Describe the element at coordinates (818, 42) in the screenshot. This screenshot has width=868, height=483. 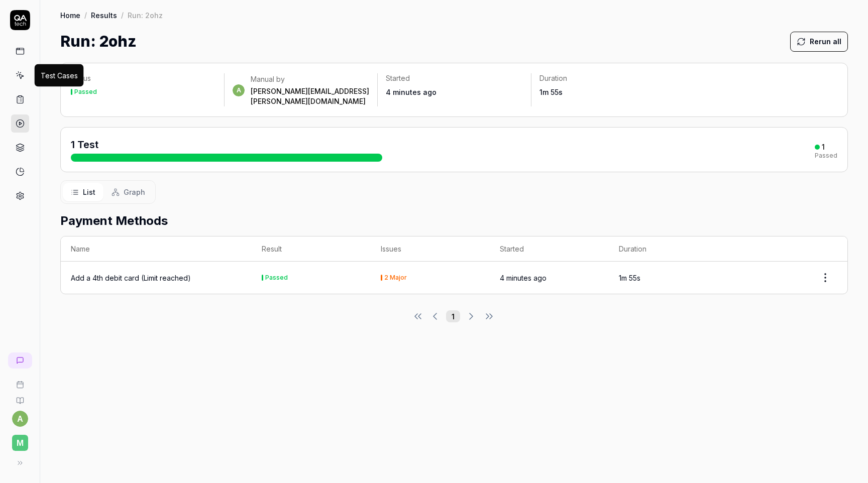
I see `button: Rerun all` at that location.